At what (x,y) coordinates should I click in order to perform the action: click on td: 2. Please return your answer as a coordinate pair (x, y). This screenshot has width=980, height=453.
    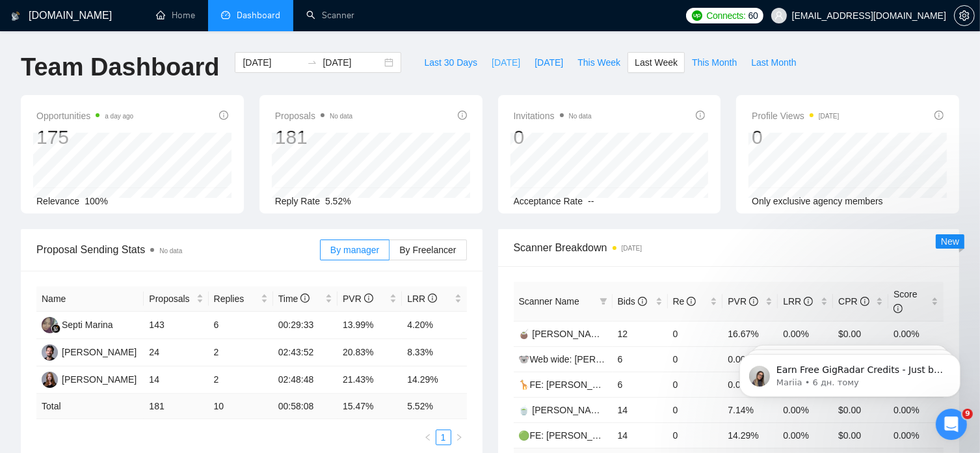
    Looking at the image, I should click on (240, 353).